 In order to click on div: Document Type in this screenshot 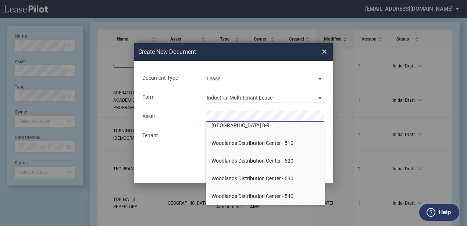, I will do `click(170, 78)`.